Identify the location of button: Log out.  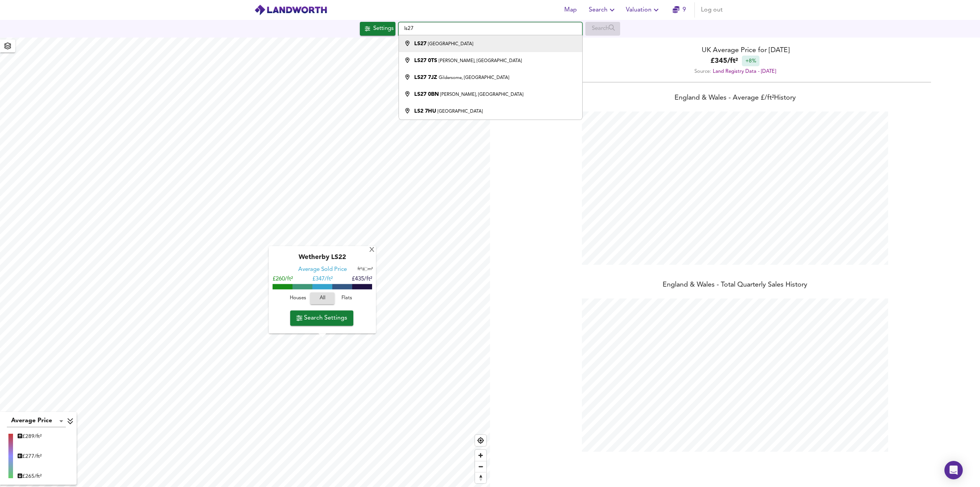
(711, 10).